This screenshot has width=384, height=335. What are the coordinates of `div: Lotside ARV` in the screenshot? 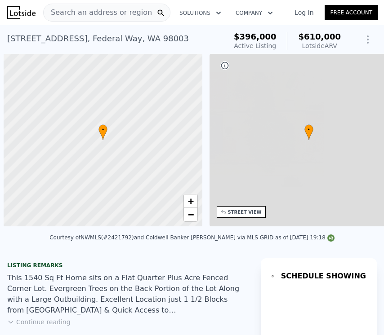 It's located at (319, 46).